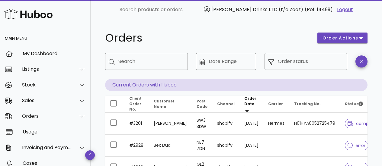 Image resolution: width=382 pixels, height=166 pixels. I want to click on th: Carrier, so click(276, 104).